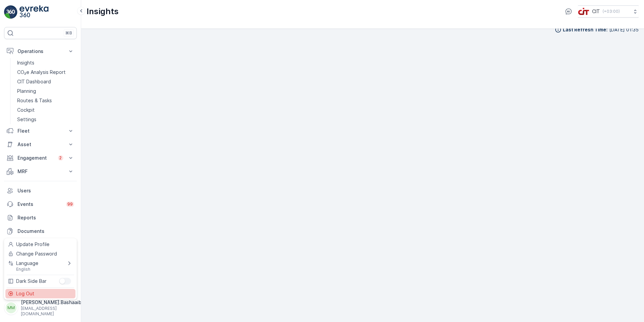  What do you see at coordinates (41, 190) in the screenshot?
I see `a: Users` at bounding box center [41, 190].